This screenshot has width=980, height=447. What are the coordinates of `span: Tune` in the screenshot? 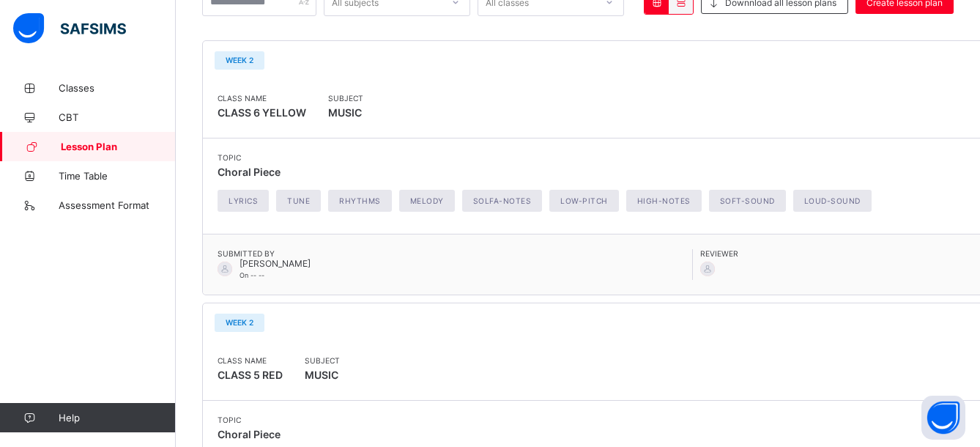 It's located at (298, 201).